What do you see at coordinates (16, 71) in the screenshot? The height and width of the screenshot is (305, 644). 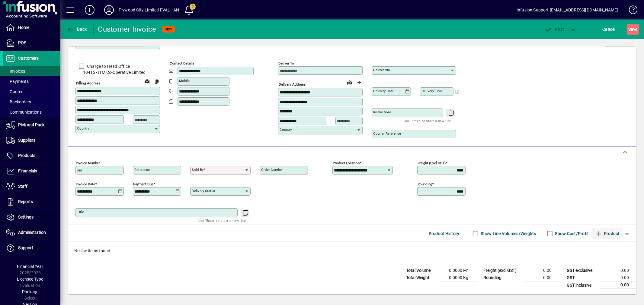 I see `span: Invoices` at bounding box center [16, 71].